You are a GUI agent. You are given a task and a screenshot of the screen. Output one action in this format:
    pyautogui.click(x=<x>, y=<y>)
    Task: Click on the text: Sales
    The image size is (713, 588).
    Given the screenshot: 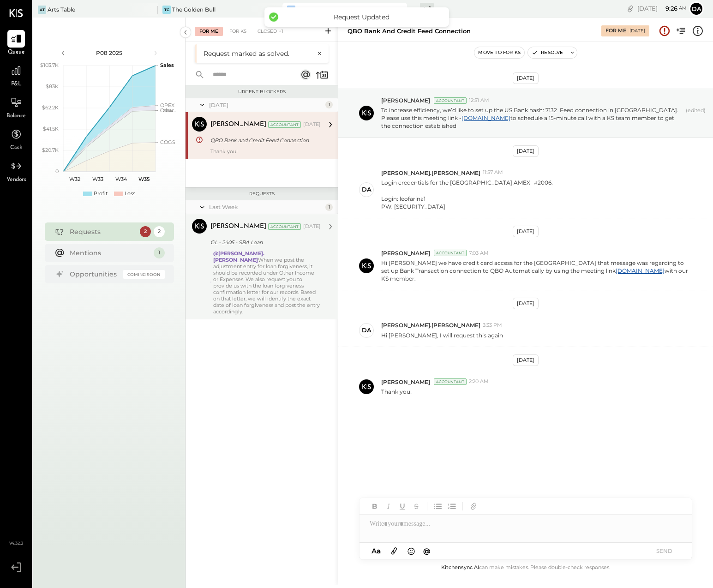 What is the action you would take?
    pyautogui.click(x=167, y=65)
    